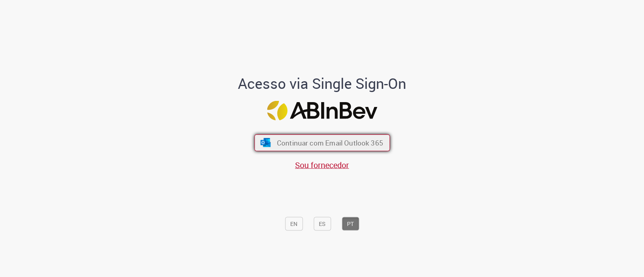  I want to click on button: PT, so click(351, 223).